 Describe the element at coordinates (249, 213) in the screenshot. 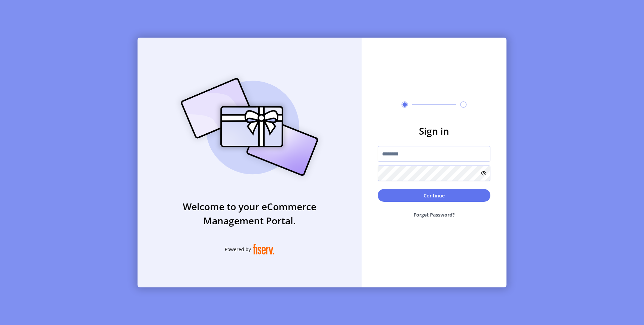

I see `h3: Welcome to your eCommerce Management Portal.` at that location.